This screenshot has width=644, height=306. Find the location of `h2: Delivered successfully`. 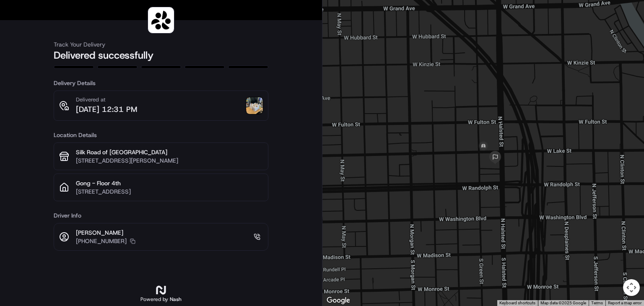

h2: Delivered successfully is located at coordinates (161, 55).